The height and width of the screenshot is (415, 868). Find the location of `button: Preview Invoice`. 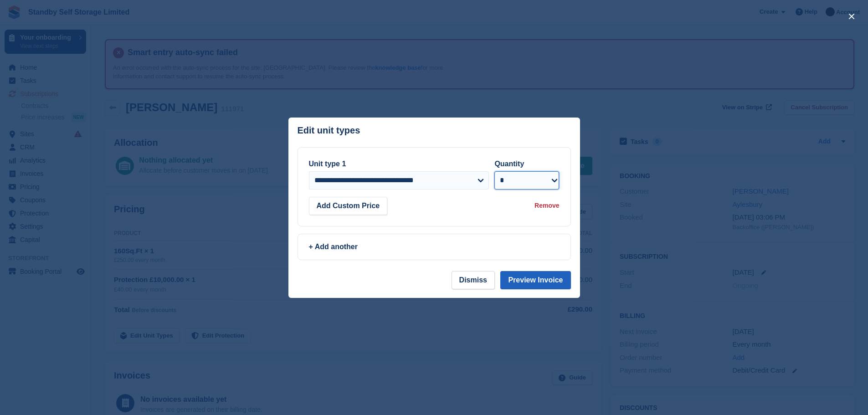

button: Preview Invoice is located at coordinates (535, 280).